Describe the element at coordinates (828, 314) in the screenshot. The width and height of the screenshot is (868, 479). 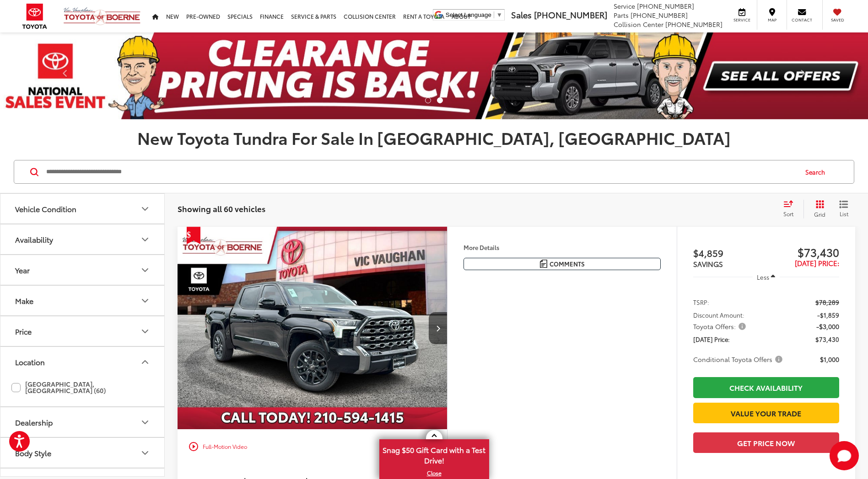
I see `span: -$1,859` at that location.